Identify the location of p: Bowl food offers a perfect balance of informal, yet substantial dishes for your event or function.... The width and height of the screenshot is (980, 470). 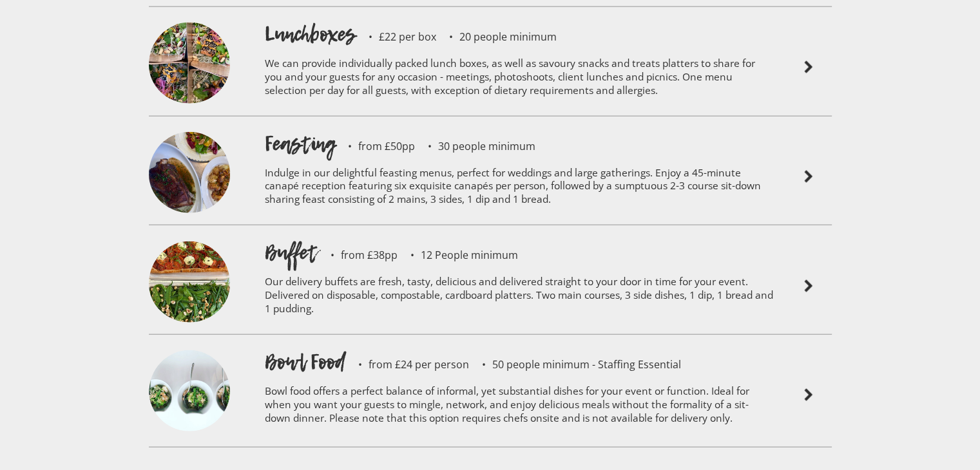
(519, 406).